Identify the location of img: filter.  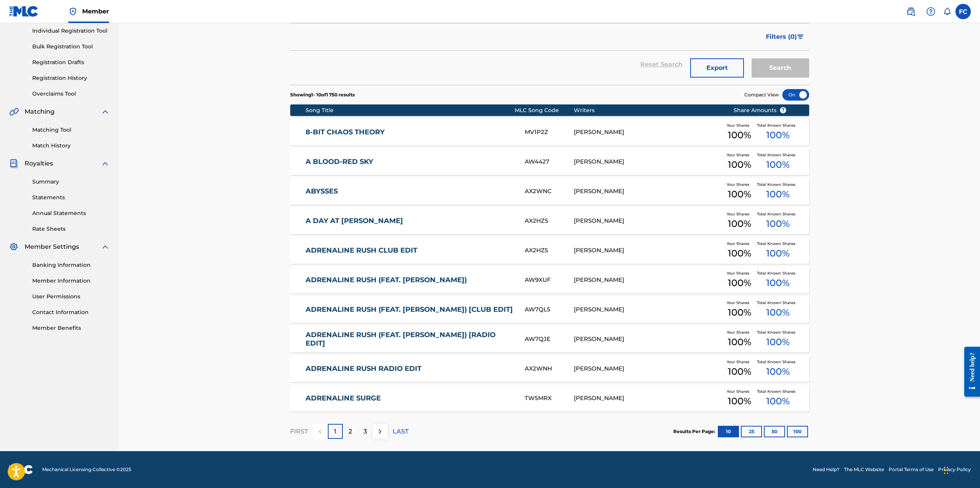
(800, 37).